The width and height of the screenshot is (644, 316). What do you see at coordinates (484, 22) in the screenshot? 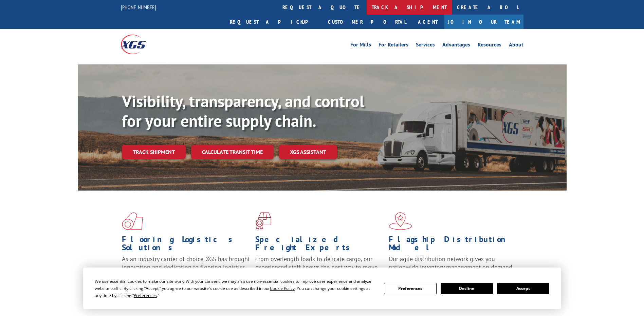
I see `a: Join Our Team` at bounding box center [484, 22].